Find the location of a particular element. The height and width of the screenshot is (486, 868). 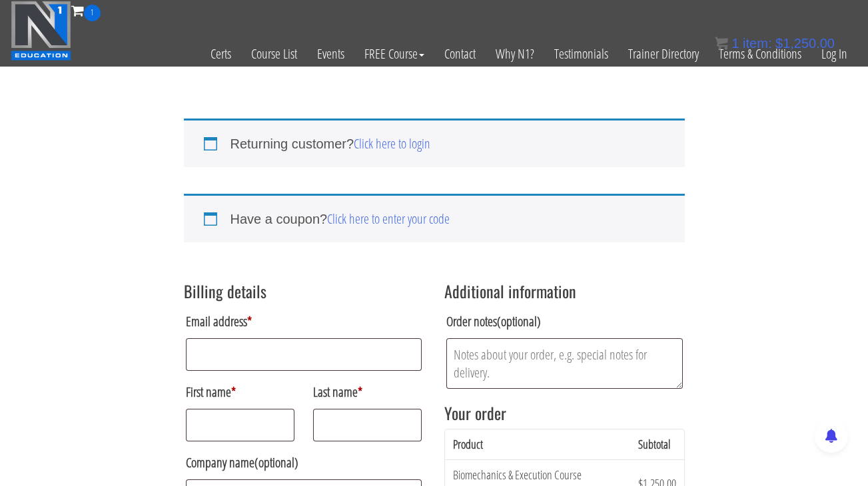

a: Why N1? is located at coordinates (515, 54).